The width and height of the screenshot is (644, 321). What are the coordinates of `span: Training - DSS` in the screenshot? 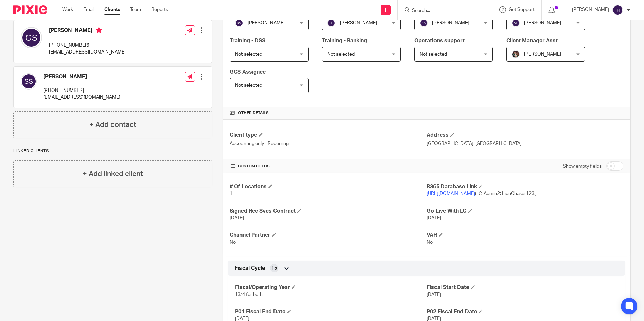 It's located at (248, 41).